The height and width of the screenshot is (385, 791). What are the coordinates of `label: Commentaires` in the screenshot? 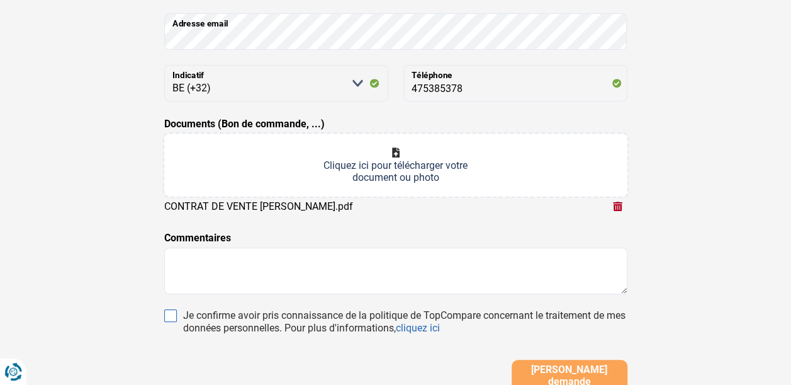 It's located at (198, 238).